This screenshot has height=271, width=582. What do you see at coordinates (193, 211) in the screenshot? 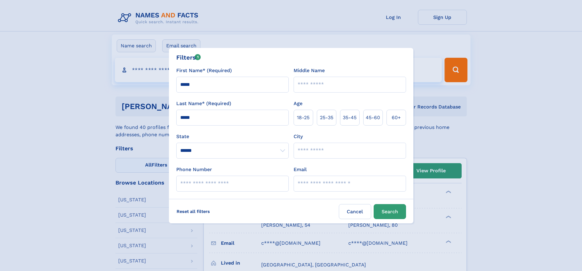
I see `label: Reset all filters` at bounding box center [193, 211].